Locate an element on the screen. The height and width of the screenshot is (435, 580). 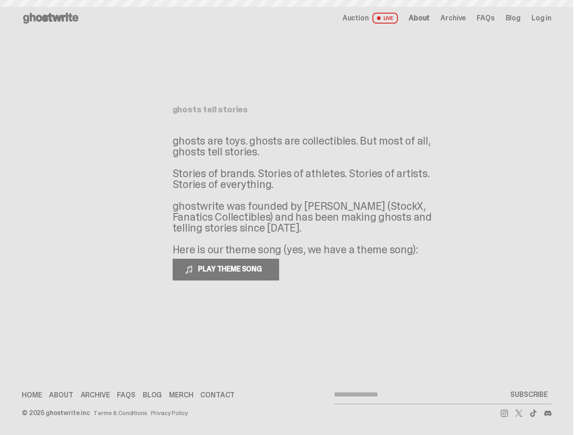
a: Contact is located at coordinates (217, 395).